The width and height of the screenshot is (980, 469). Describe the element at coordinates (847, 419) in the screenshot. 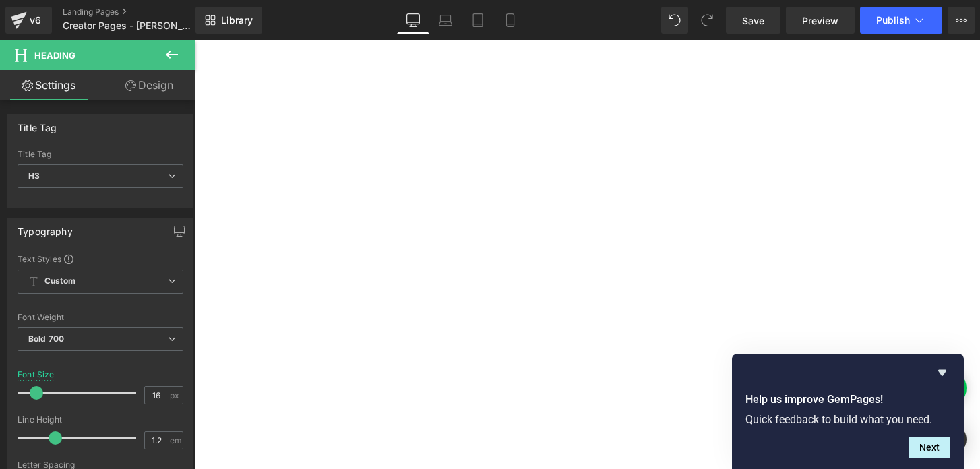

I see `p: Quick feedback to build what you need.` at that location.